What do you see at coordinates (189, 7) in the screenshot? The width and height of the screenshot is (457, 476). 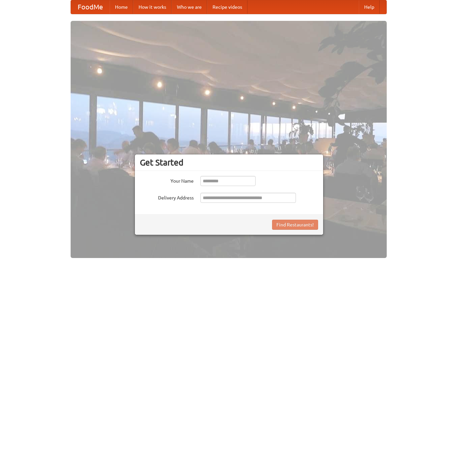 I see `a: Who we are` at bounding box center [189, 7].